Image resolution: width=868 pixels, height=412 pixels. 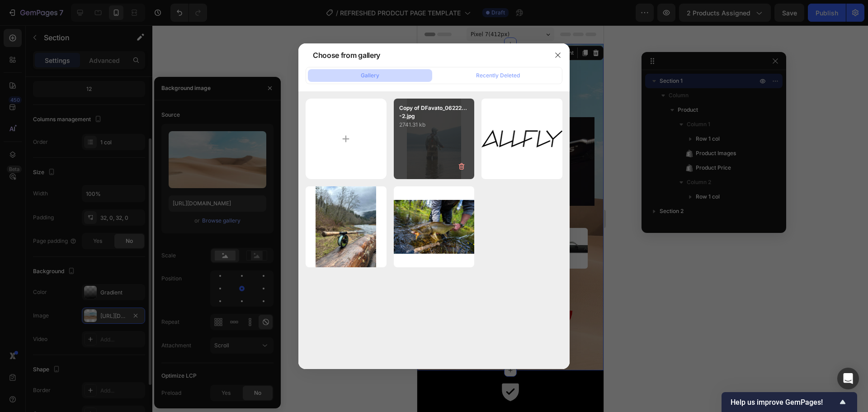 I want to click on img: TRYCD ALLFLY Ultimate Fishing Kit, so click(x=155, y=223).